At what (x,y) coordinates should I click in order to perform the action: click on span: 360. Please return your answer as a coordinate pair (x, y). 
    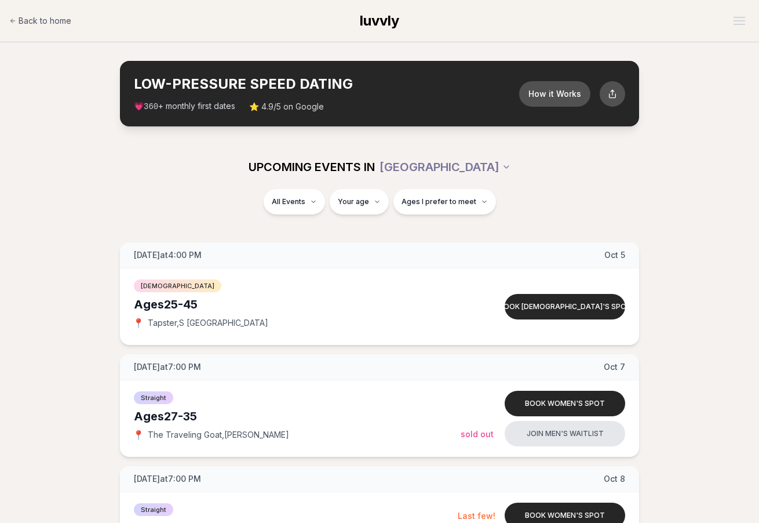
    Looking at the image, I should click on (151, 107).